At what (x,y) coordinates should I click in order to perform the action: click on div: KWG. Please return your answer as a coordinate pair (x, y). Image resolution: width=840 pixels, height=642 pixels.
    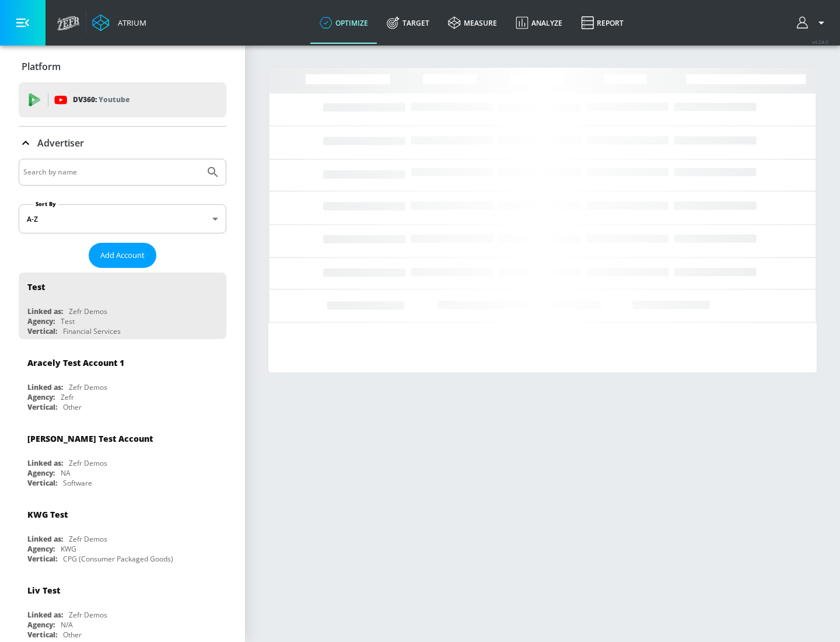
    Looking at the image, I should click on (68, 548).